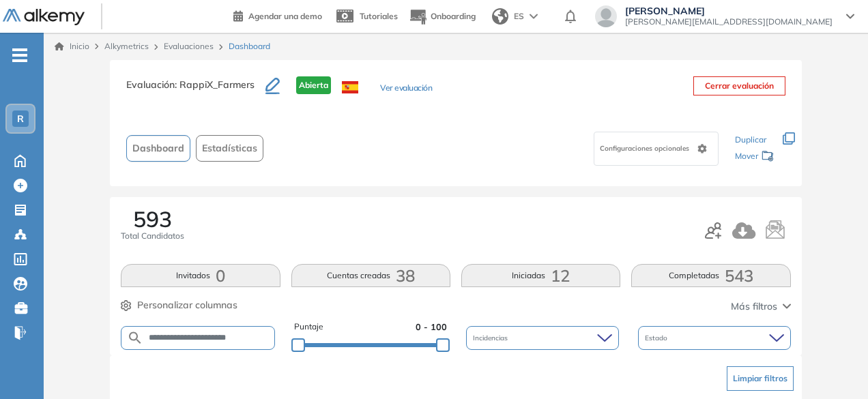 The width and height of the screenshot is (868, 399). What do you see at coordinates (431, 326) in the screenshot?
I see `span: 0 - 100` at bounding box center [431, 326].